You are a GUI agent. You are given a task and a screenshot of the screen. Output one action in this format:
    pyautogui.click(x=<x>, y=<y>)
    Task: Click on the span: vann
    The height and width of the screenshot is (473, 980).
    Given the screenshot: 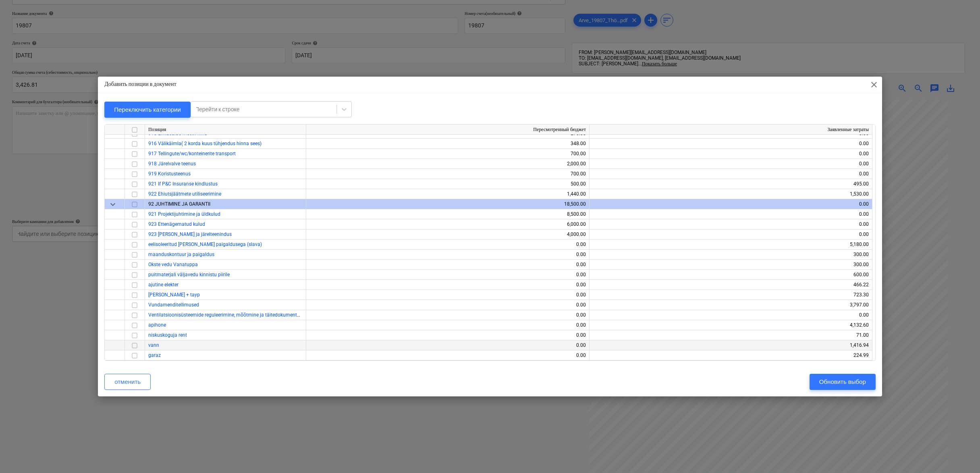 What is the action you would take?
    pyautogui.click(x=153, y=345)
    